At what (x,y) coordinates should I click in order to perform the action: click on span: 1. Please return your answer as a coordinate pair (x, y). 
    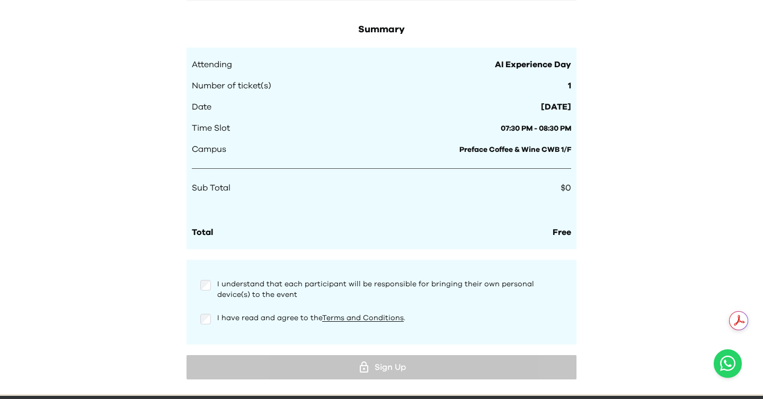
    Looking at the image, I should click on (569, 86).